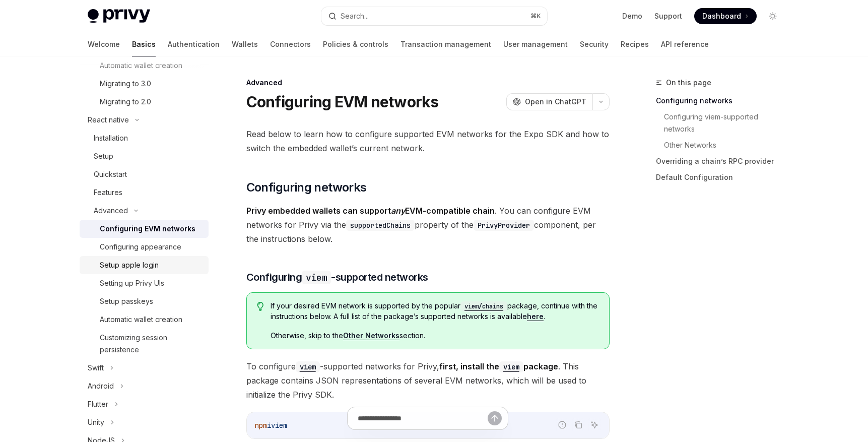  What do you see at coordinates (108, 120) in the screenshot?
I see `div: React native` at bounding box center [108, 120].